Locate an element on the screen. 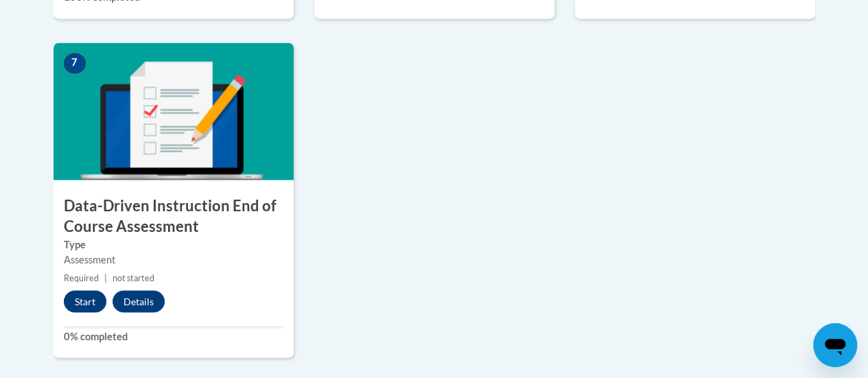  img: Course Image is located at coordinates (174, 111).